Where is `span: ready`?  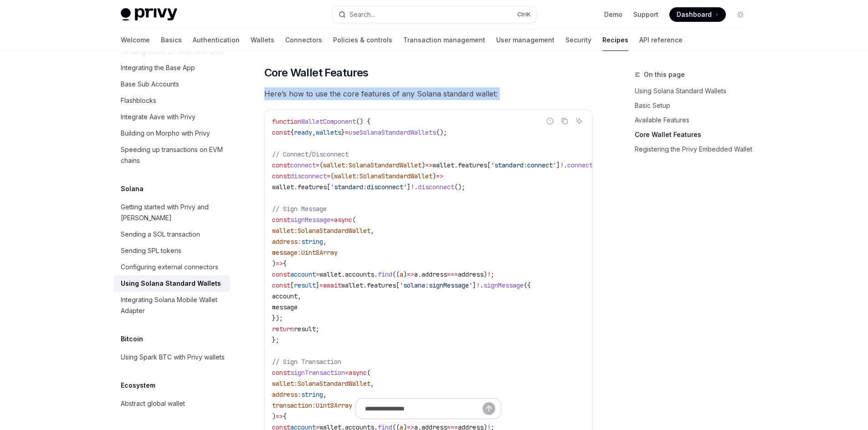
span: ready is located at coordinates (303, 133).